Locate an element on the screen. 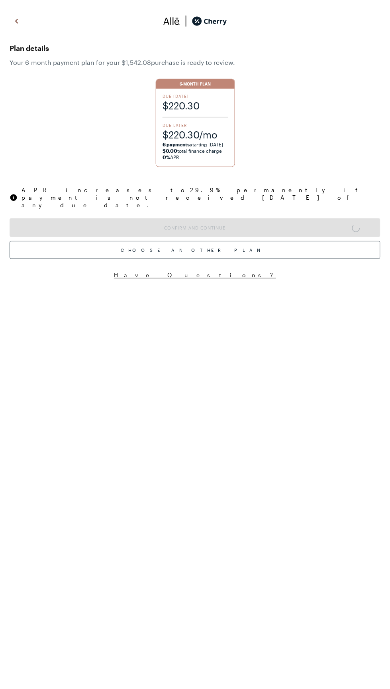  button: Confirm and Continue is located at coordinates (195, 228).